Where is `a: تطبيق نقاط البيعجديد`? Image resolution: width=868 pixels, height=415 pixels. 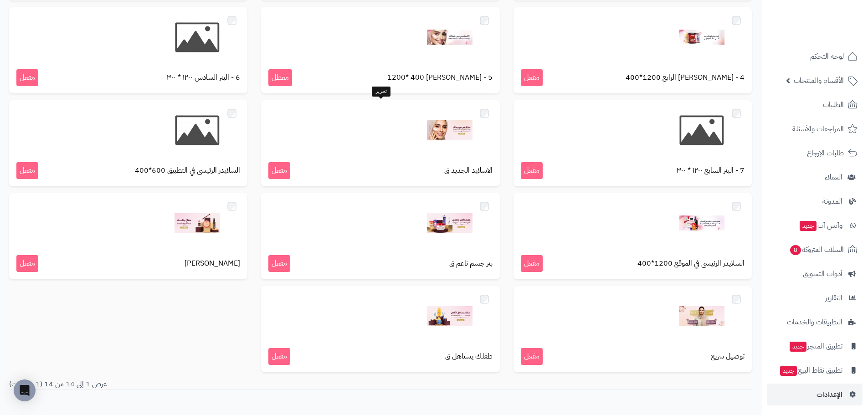
a: تطبيق نقاط البيعجديد is located at coordinates (815, 371).